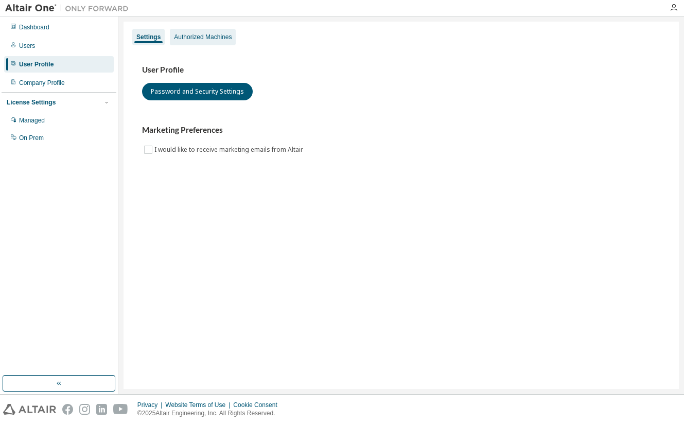  I want to click on div: Managed, so click(32, 120).